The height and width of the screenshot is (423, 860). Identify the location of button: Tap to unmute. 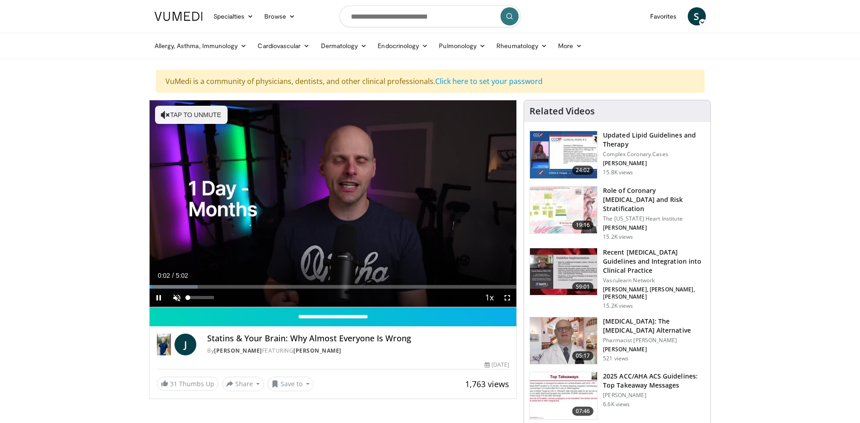
(191, 115).